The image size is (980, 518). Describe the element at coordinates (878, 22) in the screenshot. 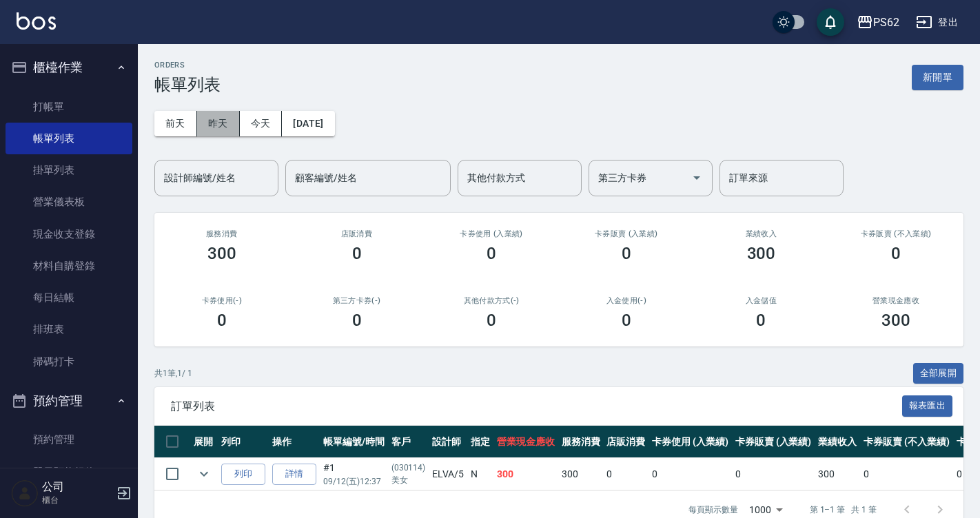

I see `button: PS62` at that location.